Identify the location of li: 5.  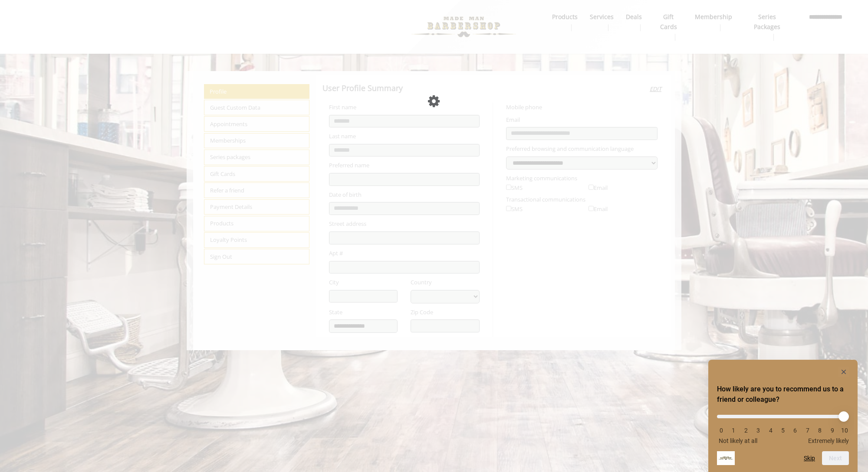
(783, 430).